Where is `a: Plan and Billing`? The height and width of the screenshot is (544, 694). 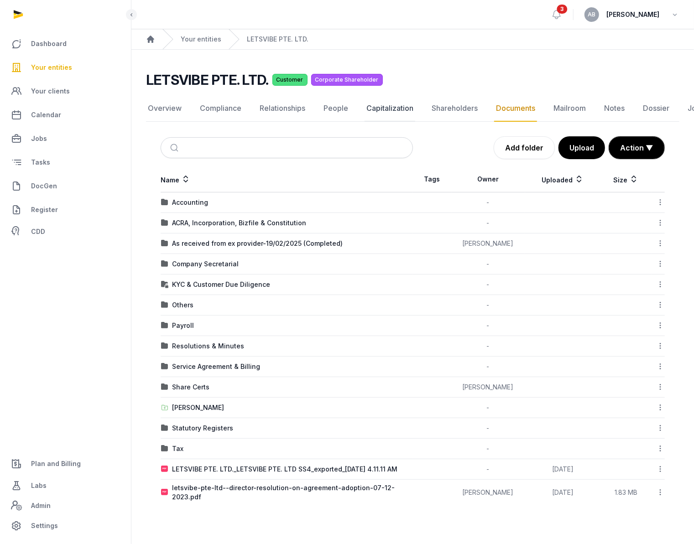 a: Plan and Billing is located at coordinates (65, 464).